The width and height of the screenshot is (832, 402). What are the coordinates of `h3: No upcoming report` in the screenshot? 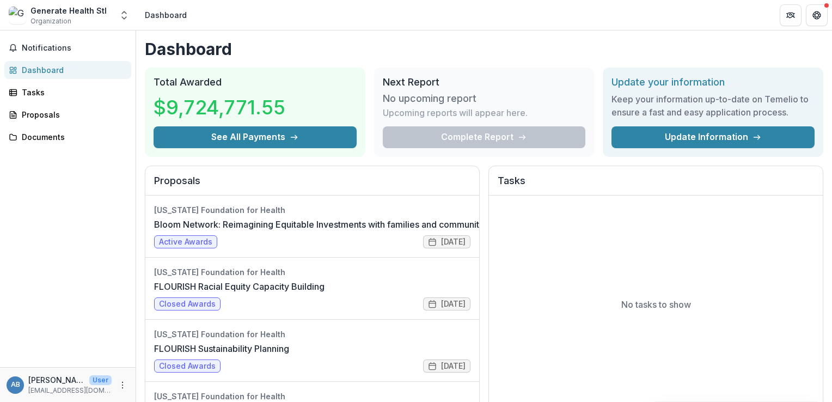 It's located at (430, 99).